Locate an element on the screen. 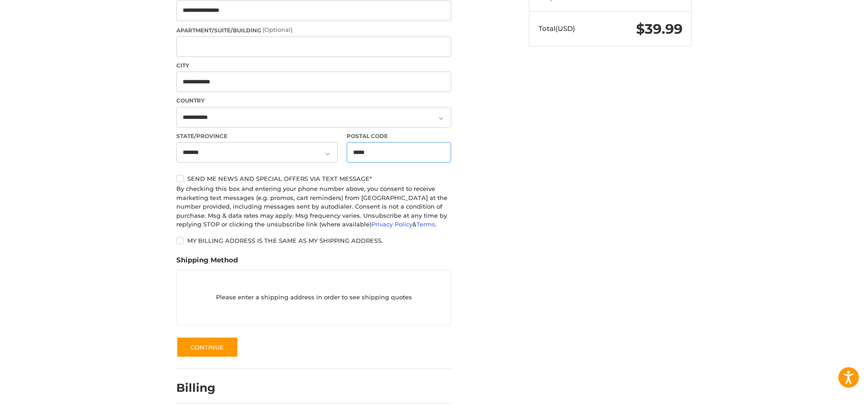 This screenshot has height=415, width=868. a: Privacy Policy is located at coordinates (392, 224).